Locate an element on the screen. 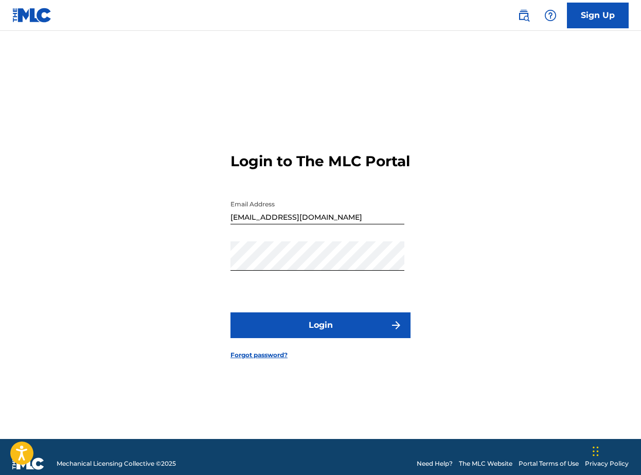 This screenshot has height=475, width=641. a: Forgot password? is located at coordinates (259, 355).